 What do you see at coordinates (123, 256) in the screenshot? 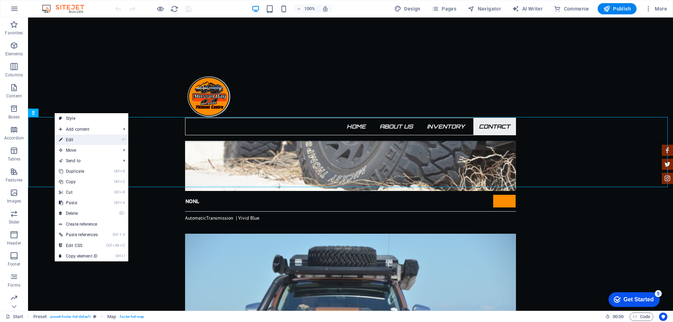
I see `i: I` at bounding box center [123, 256].